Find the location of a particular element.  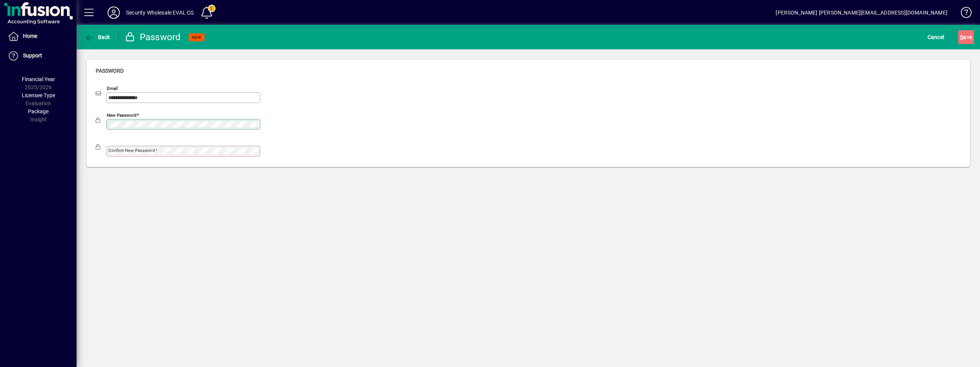

a: Support is located at coordinates (40, 56).